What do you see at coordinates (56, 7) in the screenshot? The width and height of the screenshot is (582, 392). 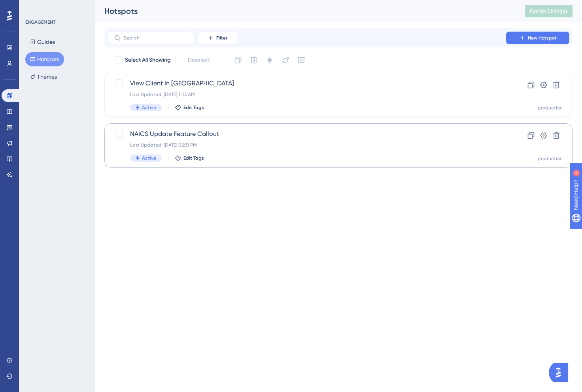 I see `div: 4` at bounding box center [56, 7].